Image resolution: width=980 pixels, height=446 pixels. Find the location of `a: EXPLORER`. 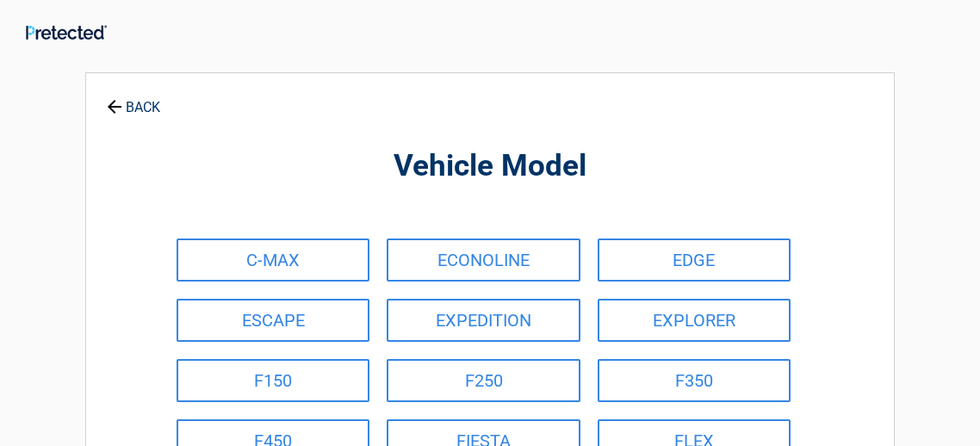

a: EXPLORER is located at coordinates (694, 320).